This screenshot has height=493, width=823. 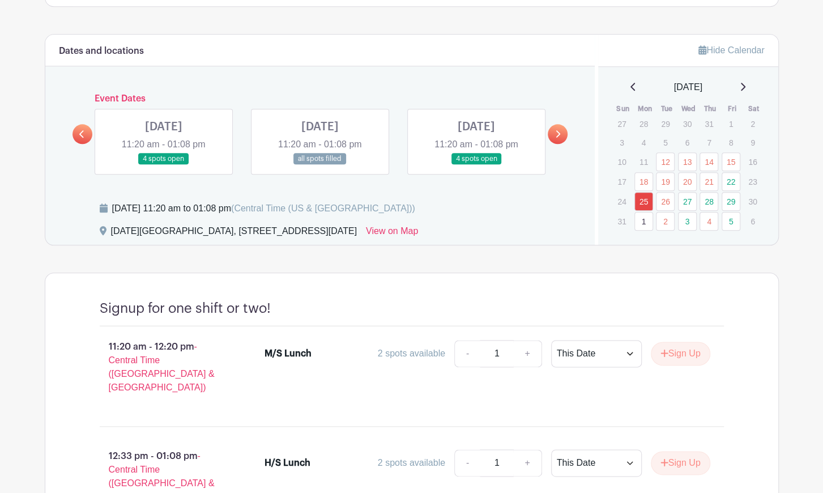 I want to click on p: 27, so click(x=622, y=124).